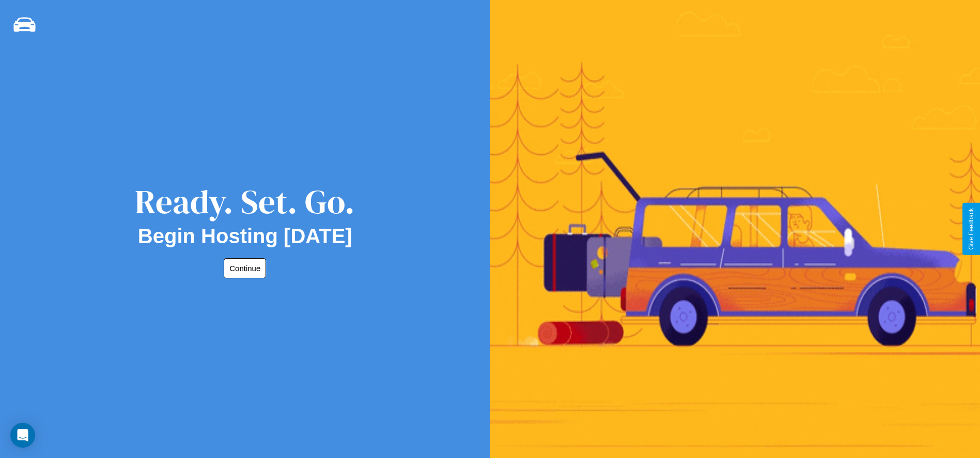 Image resolution: width=980 pixels, height=458 pixels. What do you see at coordinates (972, 229) in the screenshot?
I see `div: Give Feedback` at bounding box center [972, 229].